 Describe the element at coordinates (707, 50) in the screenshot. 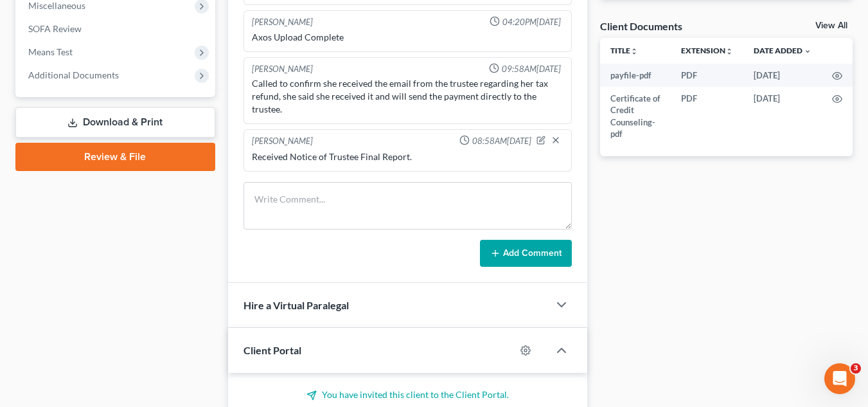

I see `a: Extensionunfold_more` at that location.